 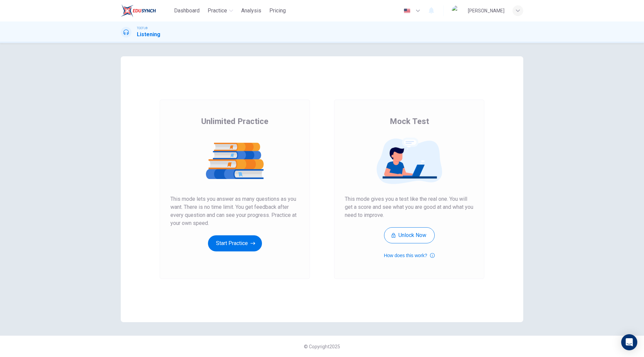 What do you see at coordinates (409, 255) in the screenshot?
I see `button: How does this work?` at bounding box center [409, 255].